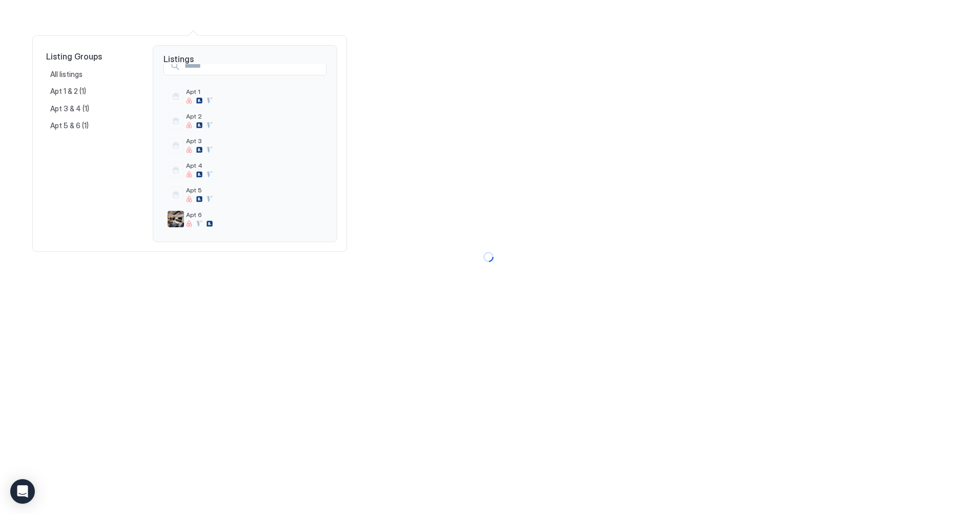 Image resolution: width=980 pixels, height=514 pixels. Describe the element at coordinates (254, 91) in the screenshot. I see `span: Apt 1` at that location.